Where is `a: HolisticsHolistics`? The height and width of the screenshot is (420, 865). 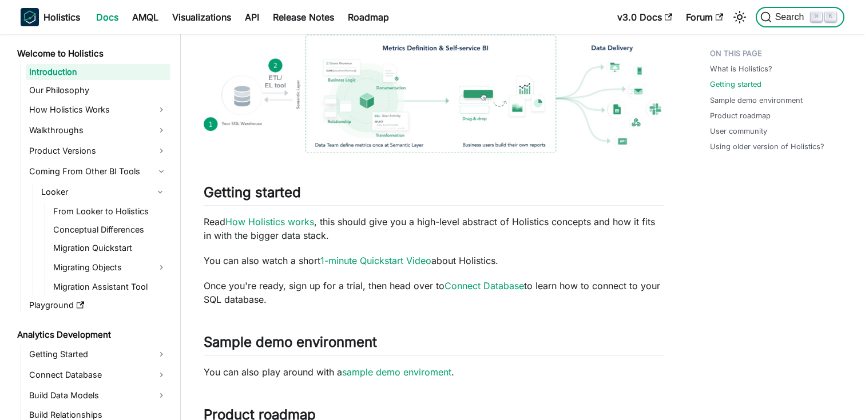 a: HolisticsHolistics is located at coordinates (50, 17).